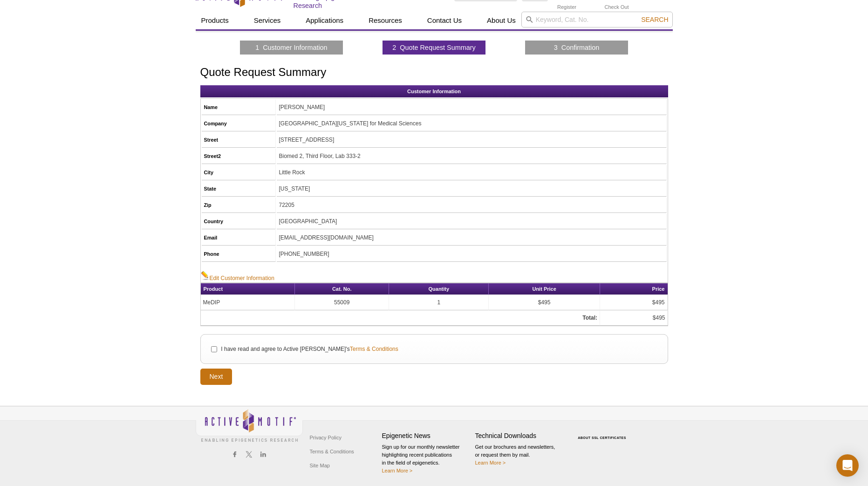 The image size is (868, 486). I want to click on h5: State, so click(239, 189).